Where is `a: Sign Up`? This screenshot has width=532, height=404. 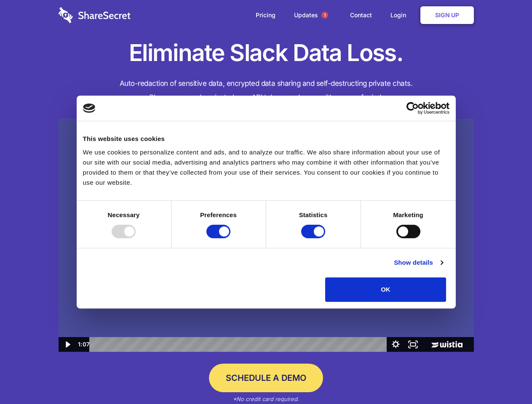 a: Sign Up is located at coordinates (447, 15).